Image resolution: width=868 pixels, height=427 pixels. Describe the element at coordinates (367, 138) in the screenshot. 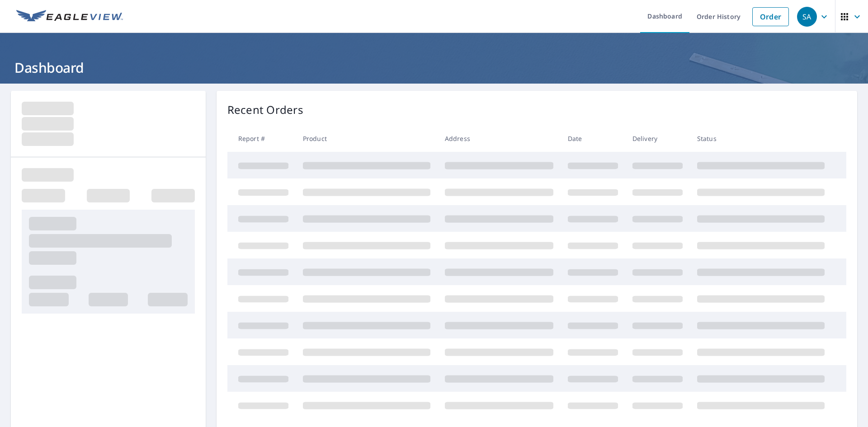

I see `th: Product` at that location.